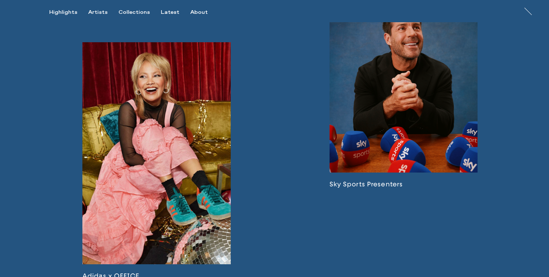 This screenshot has width=549, height=277. What do you see at coordinates (205, 12) in the screenshot?
I see `button: About` at bounding box center [205, 12].